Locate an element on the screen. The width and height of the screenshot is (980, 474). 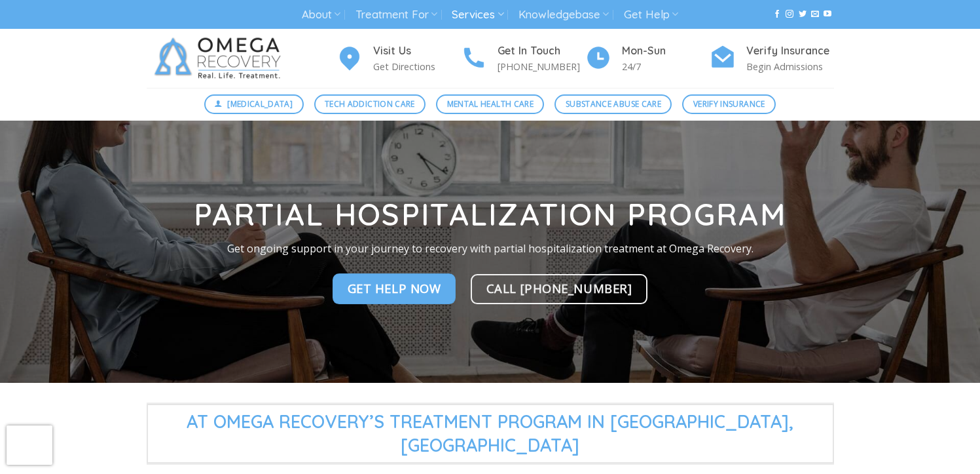
span: Tech Addiction Care is located at coordinates (370, 103).